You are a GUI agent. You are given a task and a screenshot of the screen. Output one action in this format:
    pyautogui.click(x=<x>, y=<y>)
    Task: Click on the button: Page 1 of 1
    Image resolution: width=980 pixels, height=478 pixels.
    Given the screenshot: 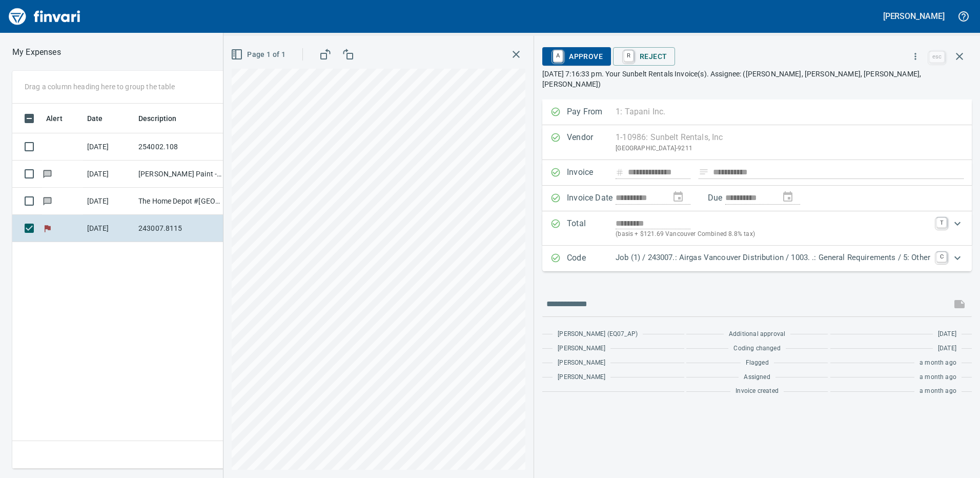 What is the action you would take?
    pyautogui.click(x=259, y=54)
    